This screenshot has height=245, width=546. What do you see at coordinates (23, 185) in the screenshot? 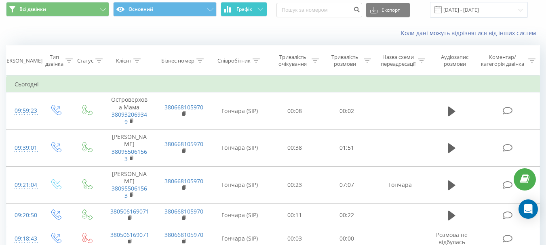
I see `div: 09:21:04` at bounding box center [23, 185].